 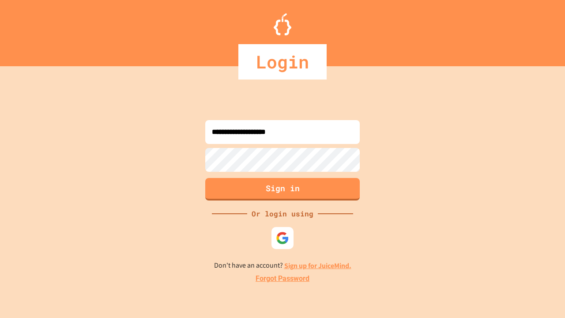 What do you see at coordinates (283, 238) in the screenshot?
I see `img: google-icon.svg` at bounding box center [283, 238].